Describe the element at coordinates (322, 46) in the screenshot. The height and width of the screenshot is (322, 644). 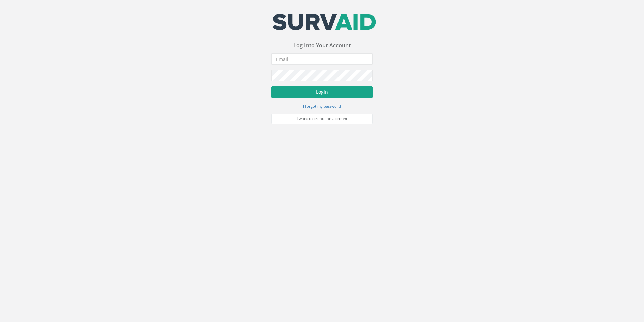
I see `h3: Log Into Your Account` at that location.